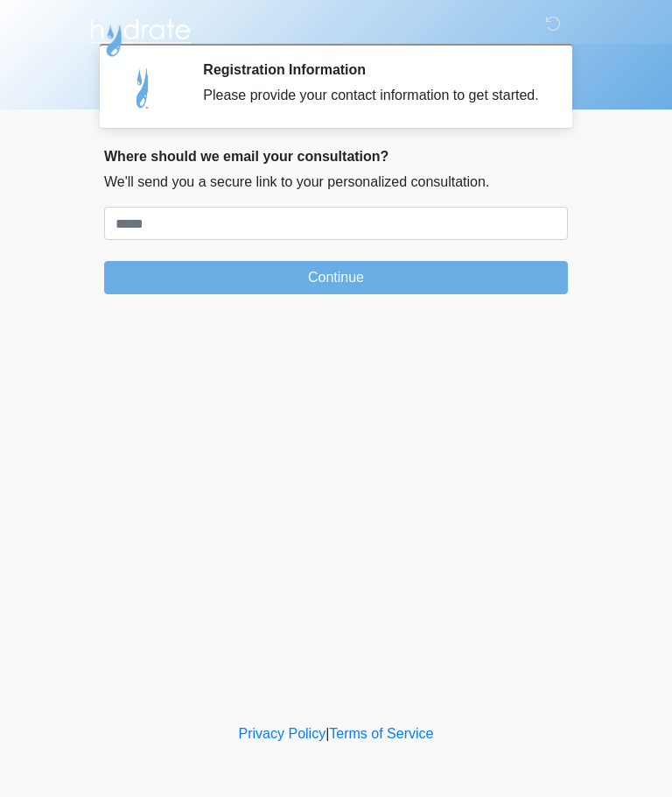 The height and width of the screenshot is (797, 672). I want to click on img: Agent Avatar, so click(144, 88).